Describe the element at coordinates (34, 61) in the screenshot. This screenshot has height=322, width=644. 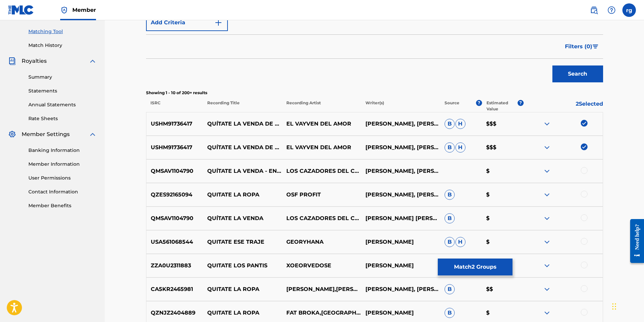
I see `span: Royalties` at that location.